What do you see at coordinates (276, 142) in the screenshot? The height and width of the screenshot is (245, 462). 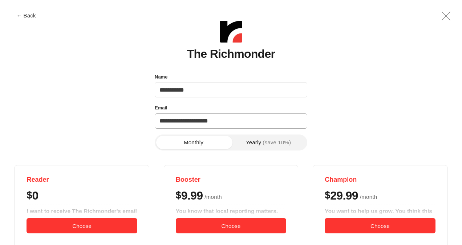 I see `span: (save 10%)` at bounding box center [276, 142].